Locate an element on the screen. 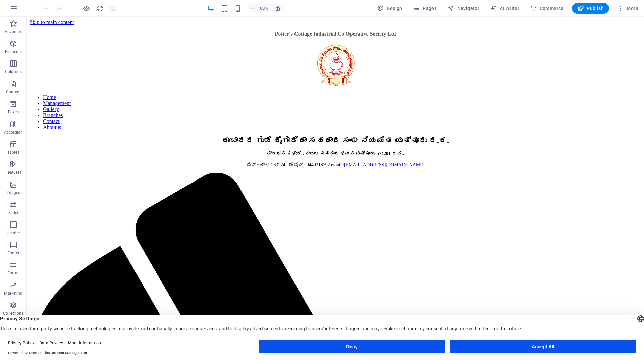  p: Forms is located at coordinates (13, 273).